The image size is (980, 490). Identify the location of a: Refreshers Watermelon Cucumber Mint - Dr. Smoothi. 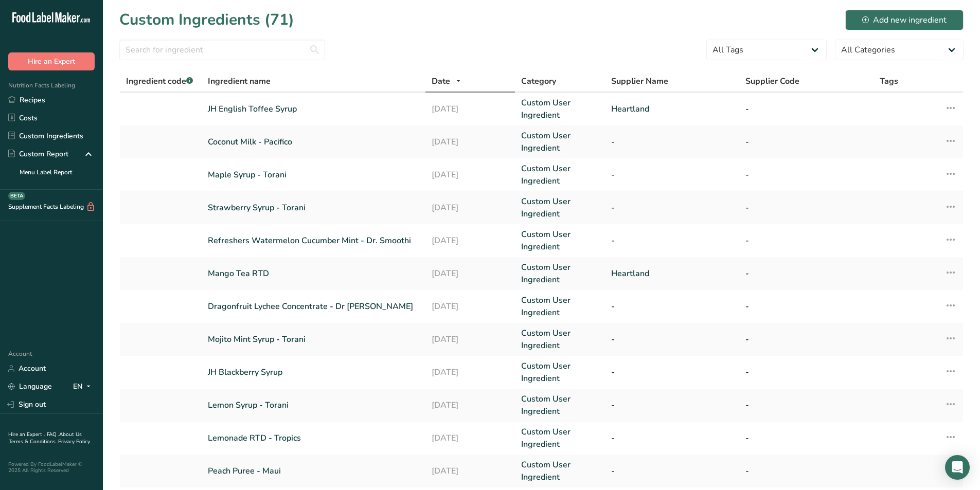
(313, 241).